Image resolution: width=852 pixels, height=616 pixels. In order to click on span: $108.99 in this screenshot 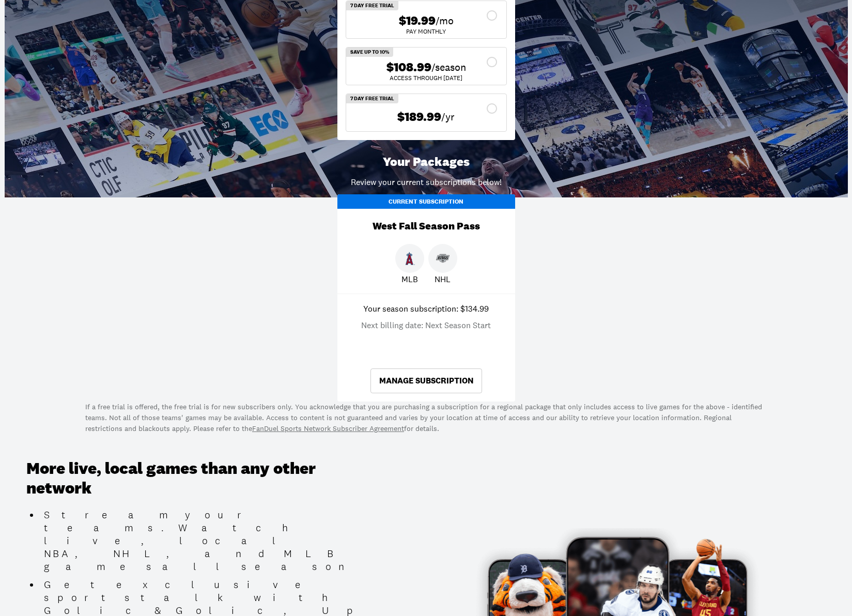, I will do `click(409, 67)`.